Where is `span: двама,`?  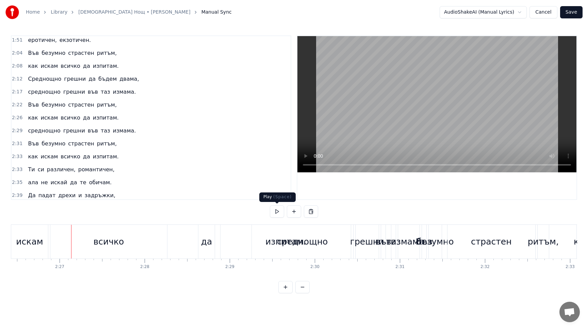
span: двама, is located at coordinates (129, 79).